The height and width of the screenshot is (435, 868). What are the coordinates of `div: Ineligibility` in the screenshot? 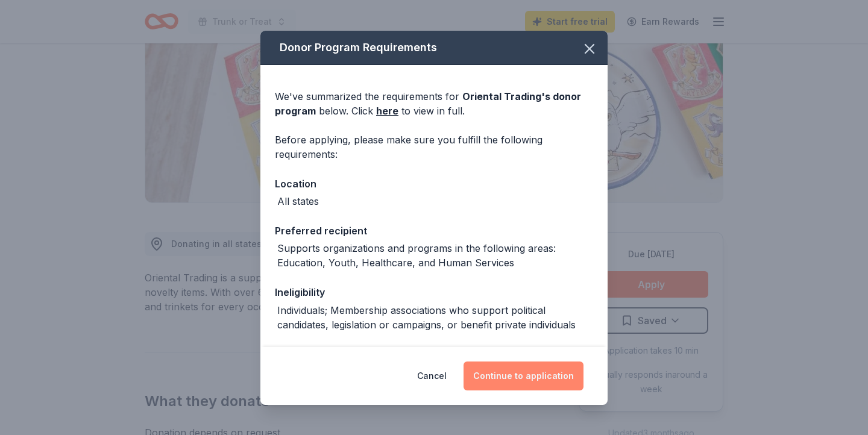 It's located at (434, 292).